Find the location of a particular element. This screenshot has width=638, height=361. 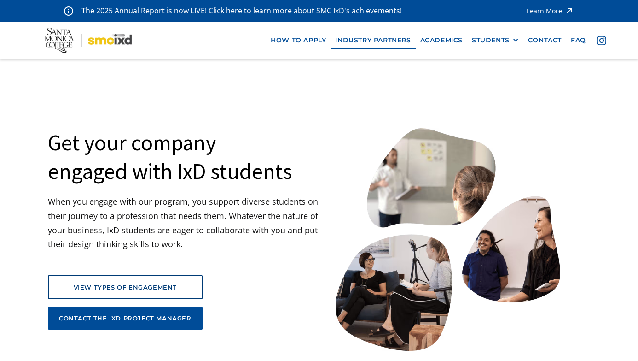

p: When you engage with our program, you support diverse students on their journey to a profession t... is located at coordinates (183, 222).